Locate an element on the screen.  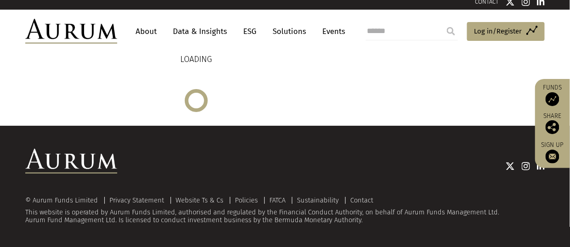
img: Access Funds is located at coordinates (552, 99).